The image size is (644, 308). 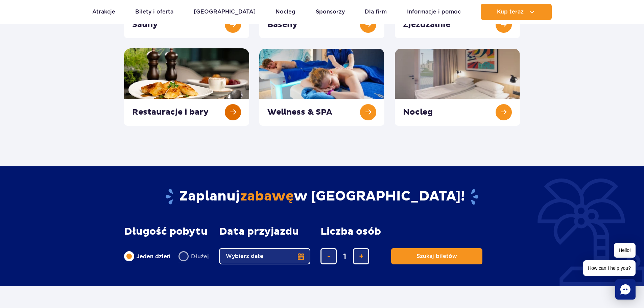 What do you see at coordinates (437, 256) in the screenshot?
I see `button: Szukaj biletów` at bounding box center [437, 256].